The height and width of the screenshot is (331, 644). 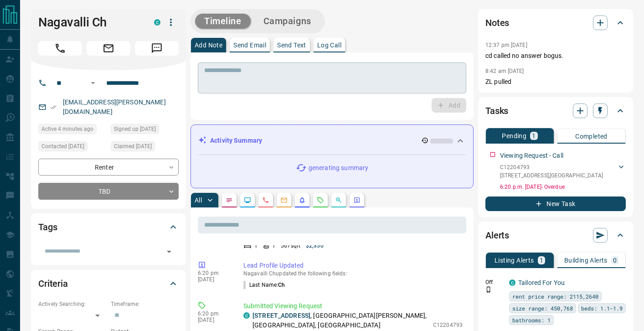 I want to click on a: Tailored For You, so click(x=542, y=282).